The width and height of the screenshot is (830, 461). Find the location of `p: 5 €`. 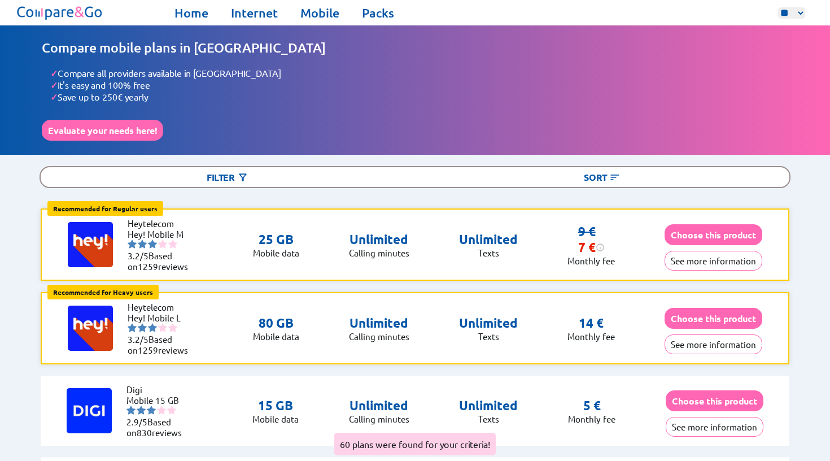

p: 5 € is located at coordinates (592, 406).